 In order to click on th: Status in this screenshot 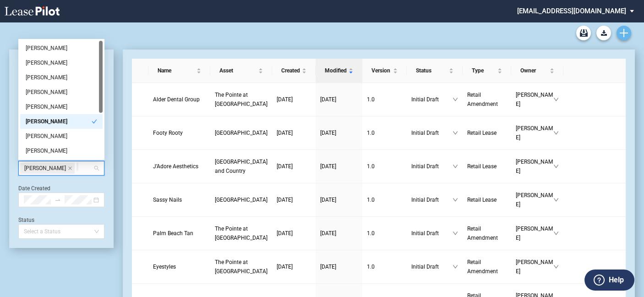, I will do `click(434, 70)`.